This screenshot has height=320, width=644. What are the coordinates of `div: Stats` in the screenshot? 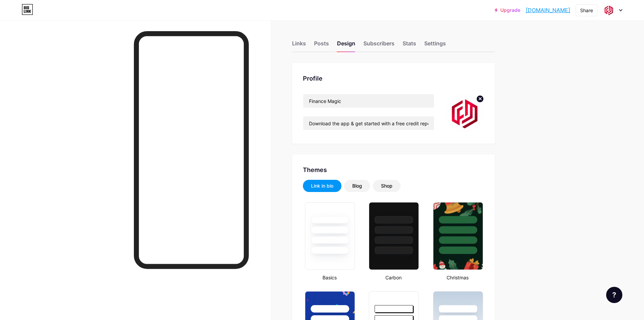 It's located at (409, 46).